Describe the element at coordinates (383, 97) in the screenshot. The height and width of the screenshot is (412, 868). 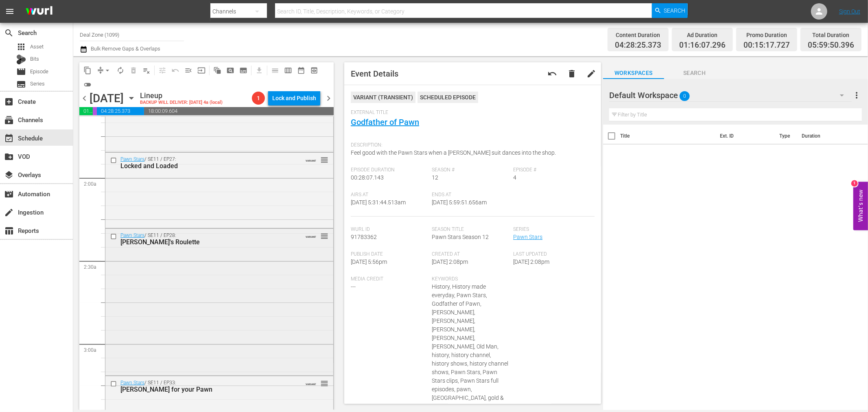
I see `div: VARIANT ( TRANSIENT )` at that location.